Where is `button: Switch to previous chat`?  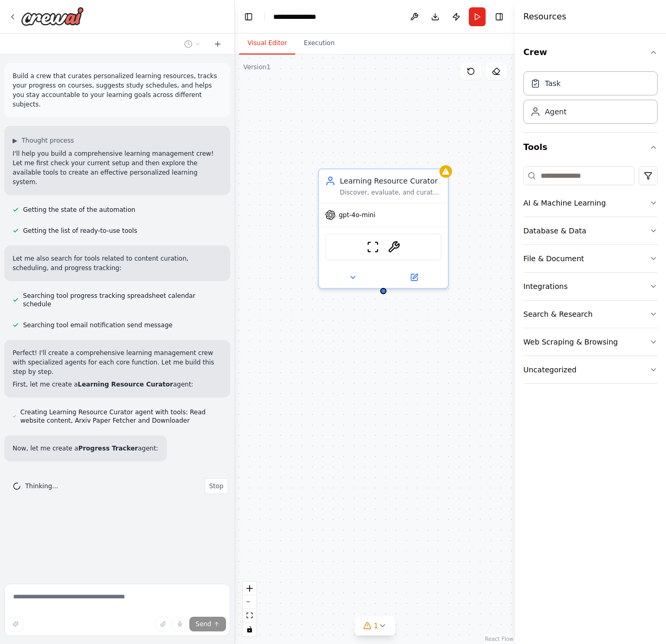
button: Switch to previous chat is located at coordinates (193, 44).